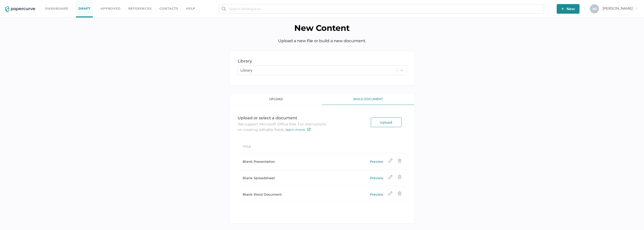  What do you see at coordinates (322, 61) in the screenshot?
I see `div: library` at bounding box center [322, 61].